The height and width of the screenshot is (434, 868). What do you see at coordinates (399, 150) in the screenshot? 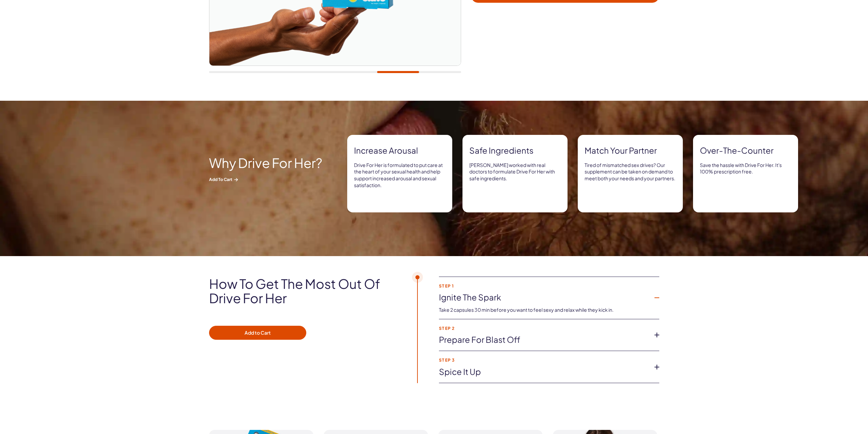
I see `strong: Increase arousal` at bounding box center [399, 150].